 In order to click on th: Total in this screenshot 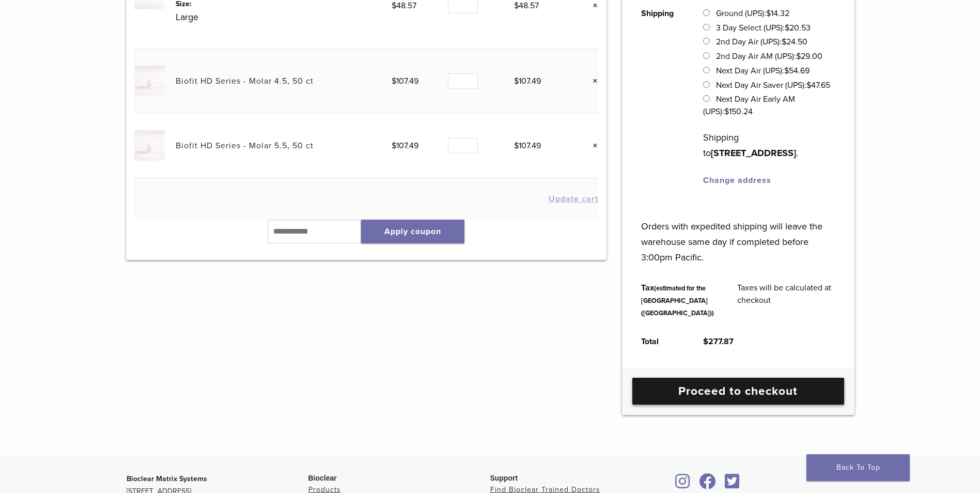, I will do `click(661, 342)`.